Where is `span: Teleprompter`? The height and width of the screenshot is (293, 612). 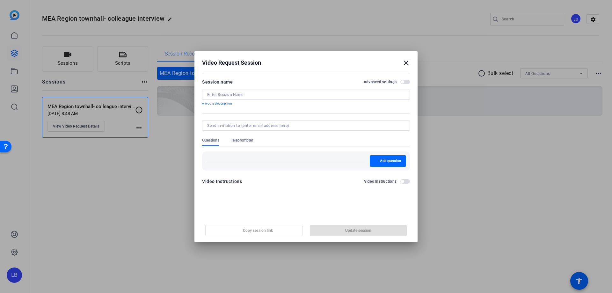 span: Teleprompter is located at coordinates (242, 140).